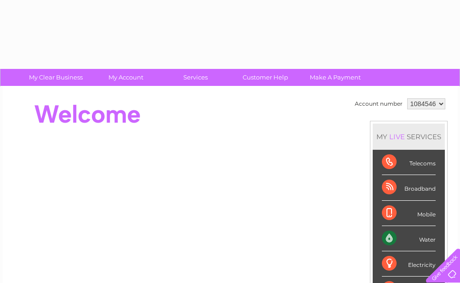  I want to click on a: Customer Help, so click(265, 77).